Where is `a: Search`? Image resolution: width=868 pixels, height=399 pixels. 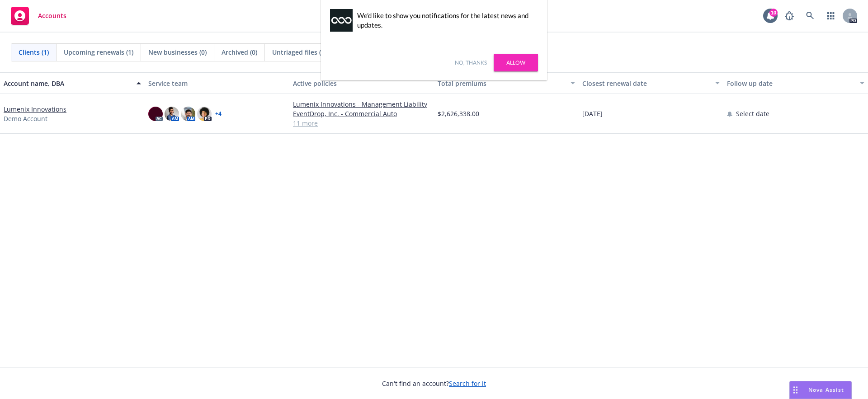
a: Search is located at coordinates (810, 16).